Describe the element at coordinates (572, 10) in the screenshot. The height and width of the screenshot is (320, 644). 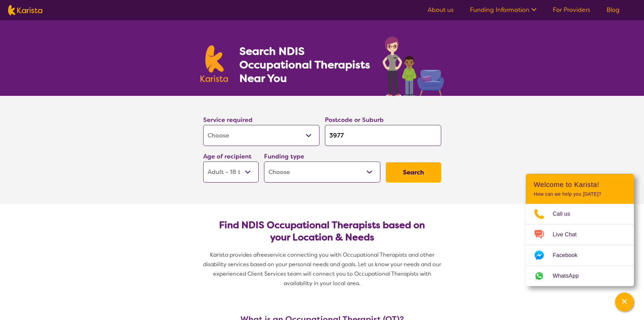
I see `a: For Providers` at that location.